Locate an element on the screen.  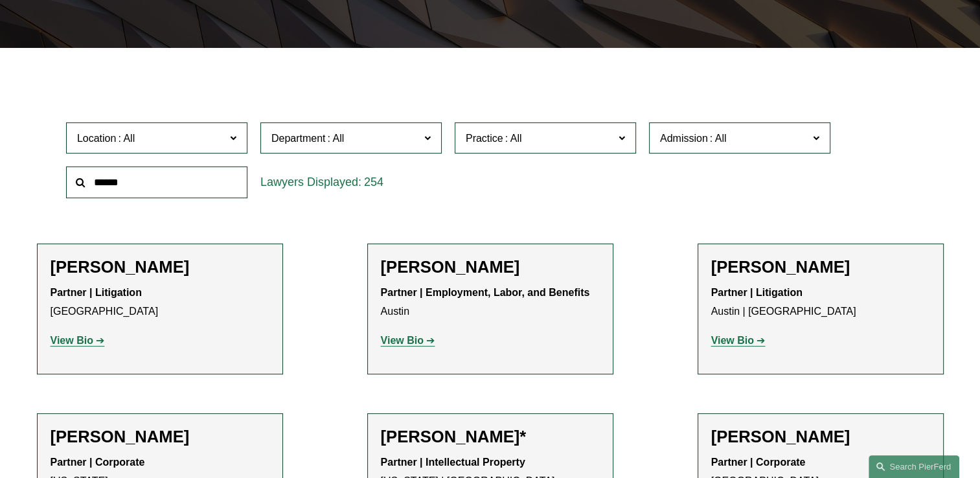
strong: Partner | Intellectual Property is located at coordinates (453, 462).